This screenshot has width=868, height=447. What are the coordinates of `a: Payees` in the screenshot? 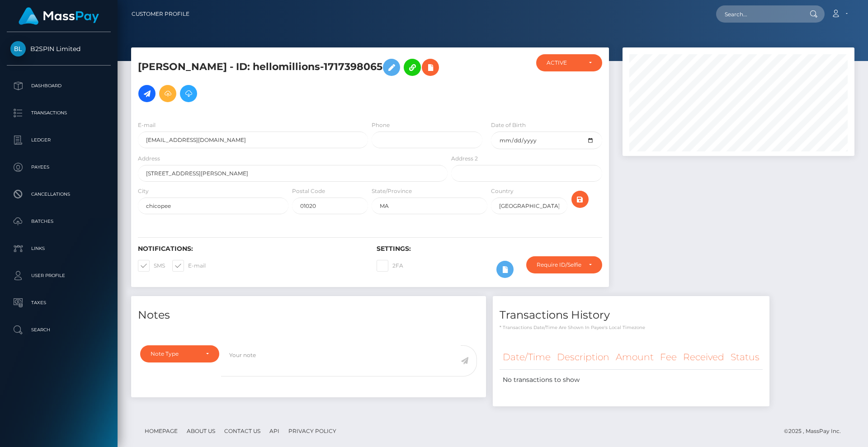 It's located at (59, 167).